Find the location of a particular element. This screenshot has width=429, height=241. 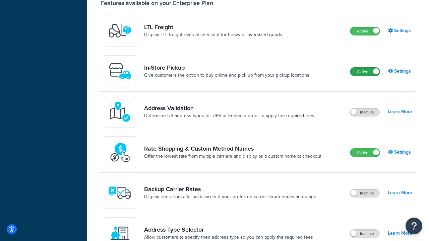

a: Give customers the option to buy online and pick up from your pickup locations is located at coordinates (226, 75).